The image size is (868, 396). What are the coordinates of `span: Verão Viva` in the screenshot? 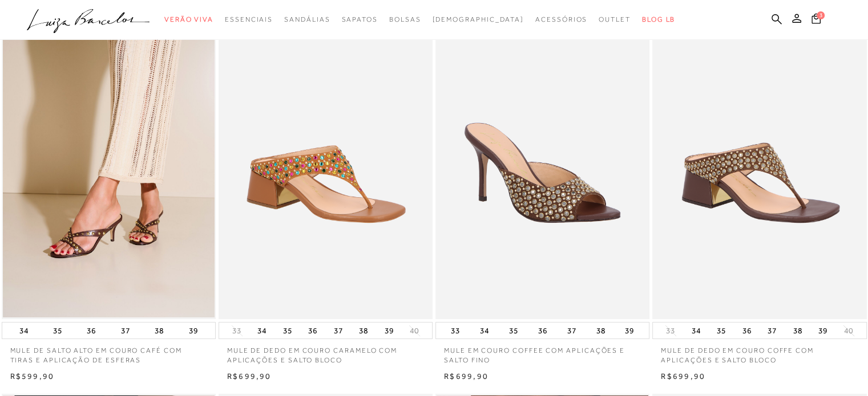 It's located at (189, 19).